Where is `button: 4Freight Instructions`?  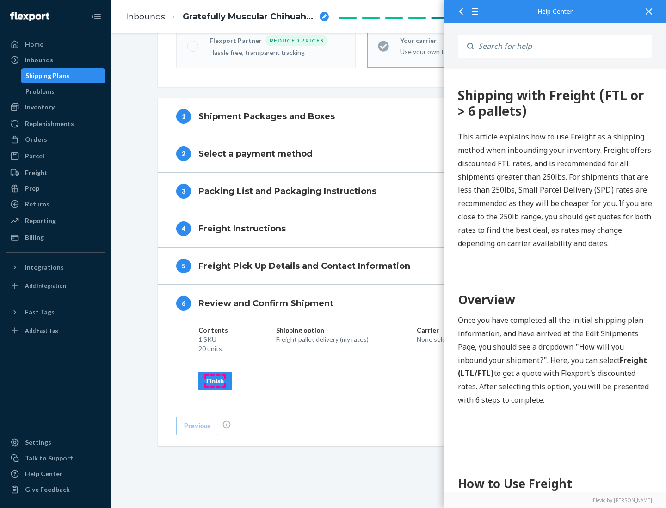 button: 4Freight Instructions is located at coordinates (389, 229).